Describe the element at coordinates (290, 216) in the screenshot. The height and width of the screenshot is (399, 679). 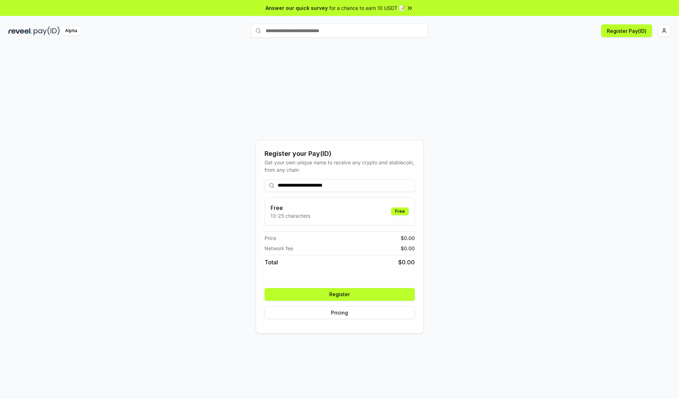
I see `p: 13-25 characters` at that location.